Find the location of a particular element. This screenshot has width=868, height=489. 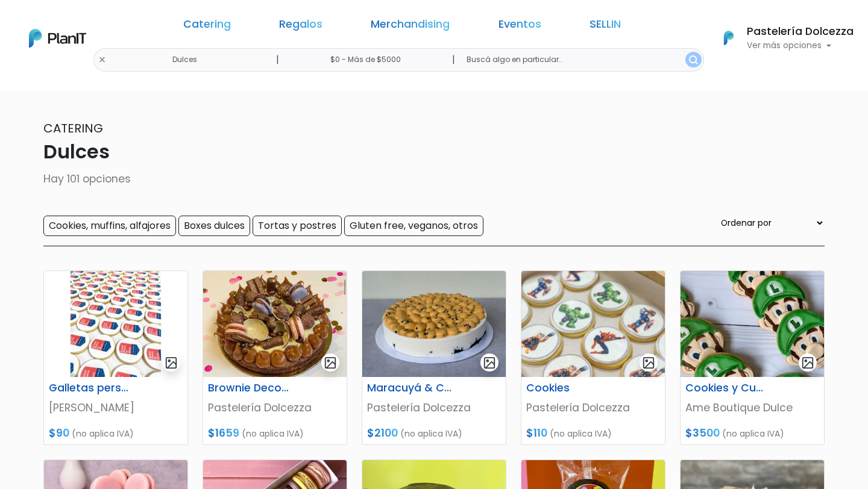

p: Ver más opciones is located at coordinates (800, 46).